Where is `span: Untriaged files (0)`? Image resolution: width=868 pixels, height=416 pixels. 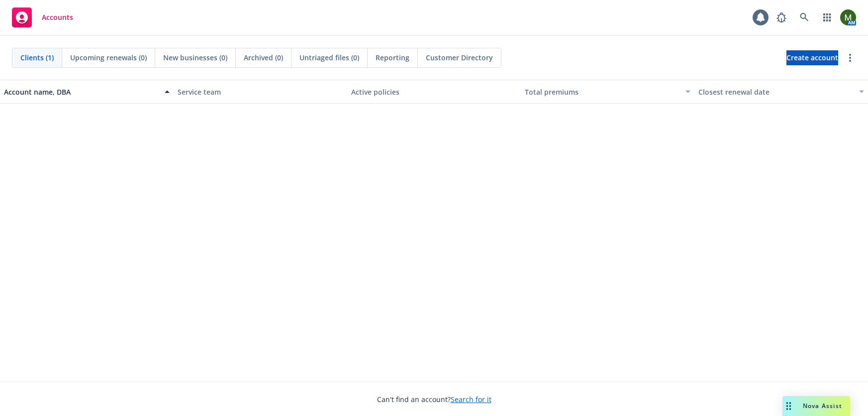 span: Untriaged files (0) is located at coordinates (329, 57).